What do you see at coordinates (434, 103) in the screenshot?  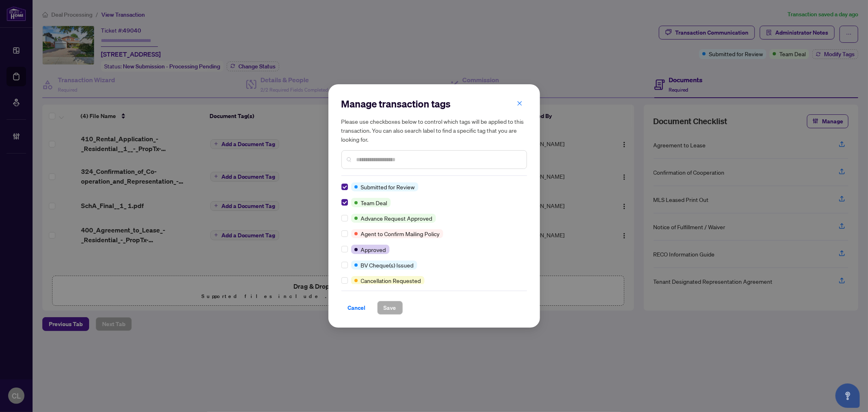 I see `h2: Manage transaction tags` at bounding box center [434, 103].